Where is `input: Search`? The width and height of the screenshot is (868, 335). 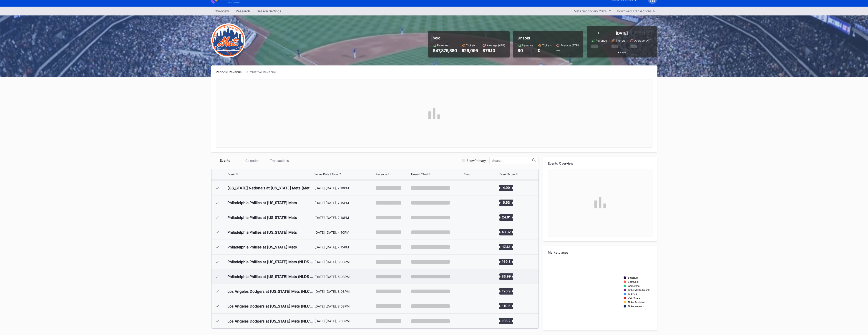
input: Search is located at coordinates (512, 161).